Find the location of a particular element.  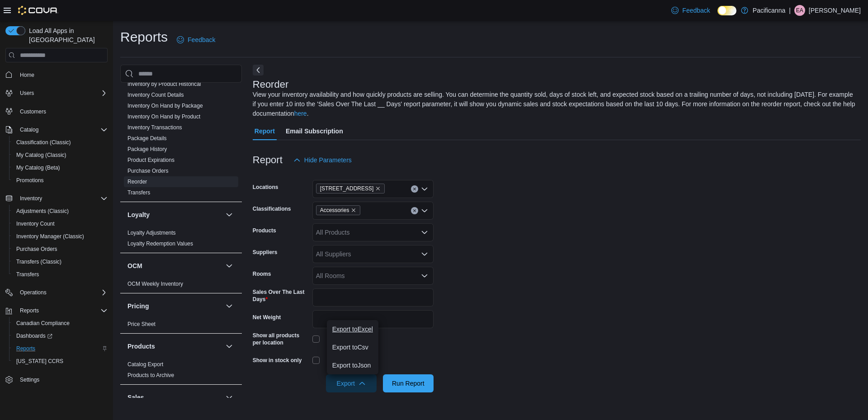

input: Dark Mode is located at coordinates (726, 11).